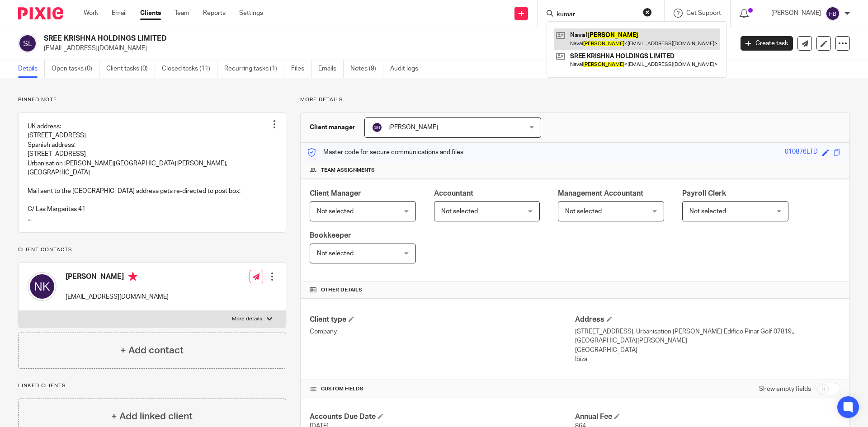 Image resolution: width=868 pixels, height=427 pixels. I want to click on span: Payroll Clerk, so click(704, 193).